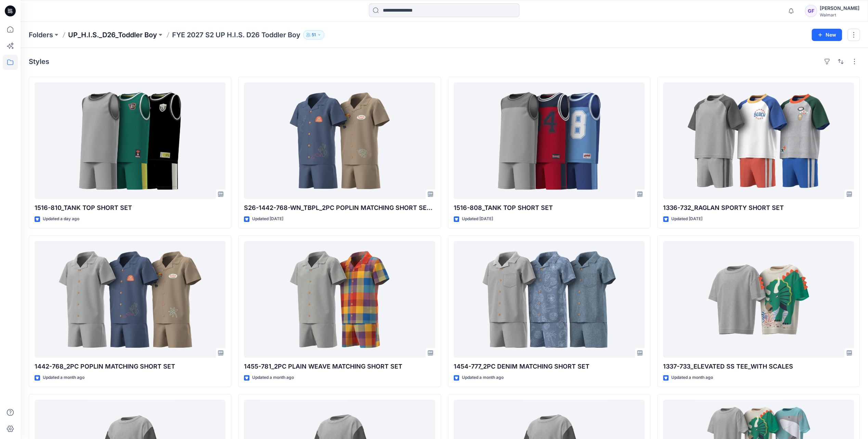  I want to click on p: Folders, so click(40, 35).